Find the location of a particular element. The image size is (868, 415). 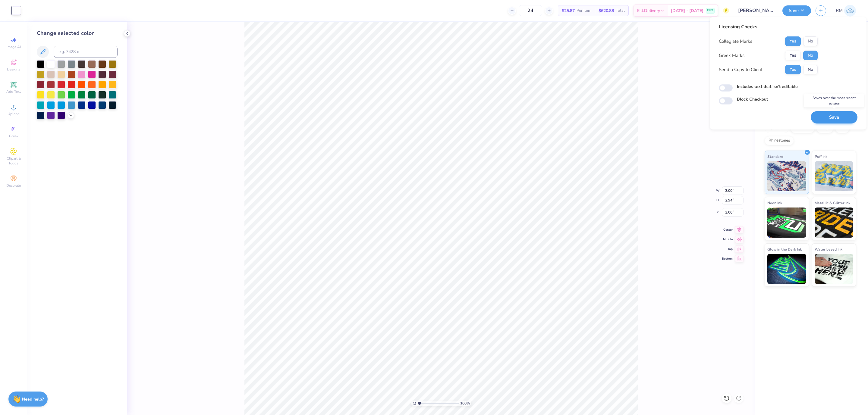

span: Puff Ink is located at coordinates (821, 156).